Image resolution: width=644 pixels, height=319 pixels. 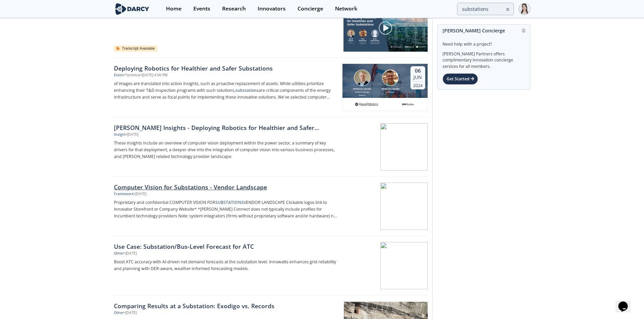 What do you see at coordinates (310, 9) in the screenshot?
I see `div: Concierge` at bounding box center [310, 9].